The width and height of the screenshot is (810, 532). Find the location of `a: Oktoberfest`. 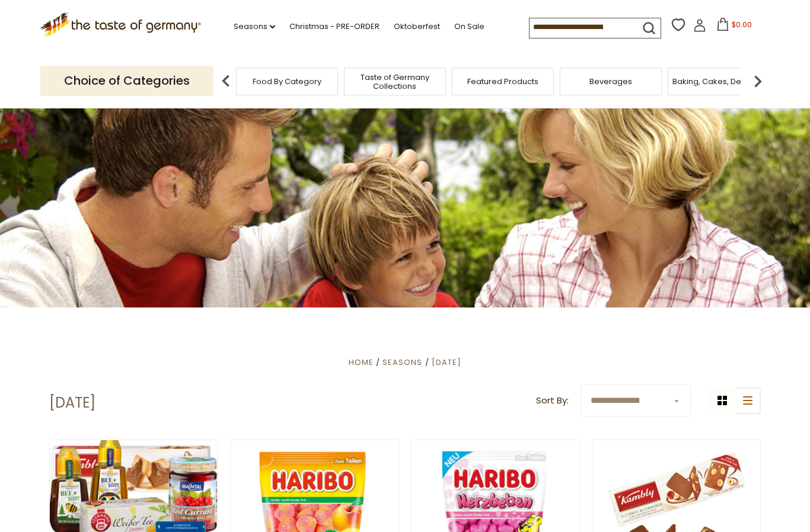

a: Oktoberfest is located at coordinates (417, 27).